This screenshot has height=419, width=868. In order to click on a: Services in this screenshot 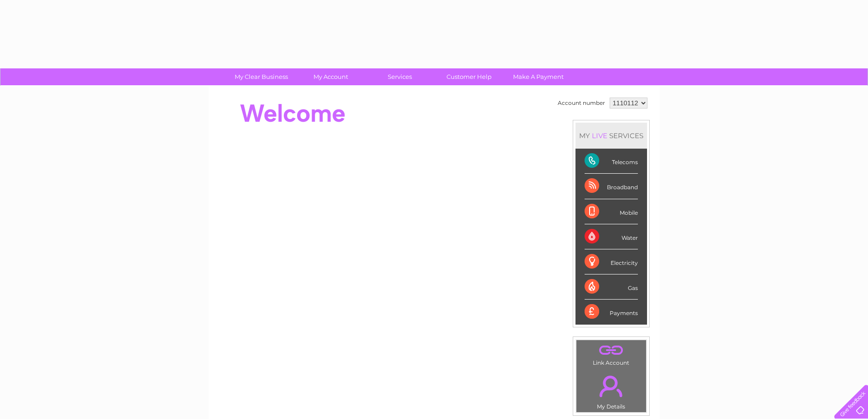, I will do `click(400, 77)`.